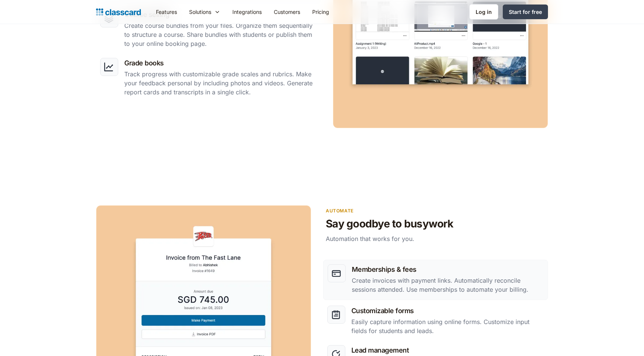 This screenshot has width=644, height=356. What do you see at coordinates (525, 11) in the screenshot?
I see `div: Start for free` at bounding box center [525, 11].